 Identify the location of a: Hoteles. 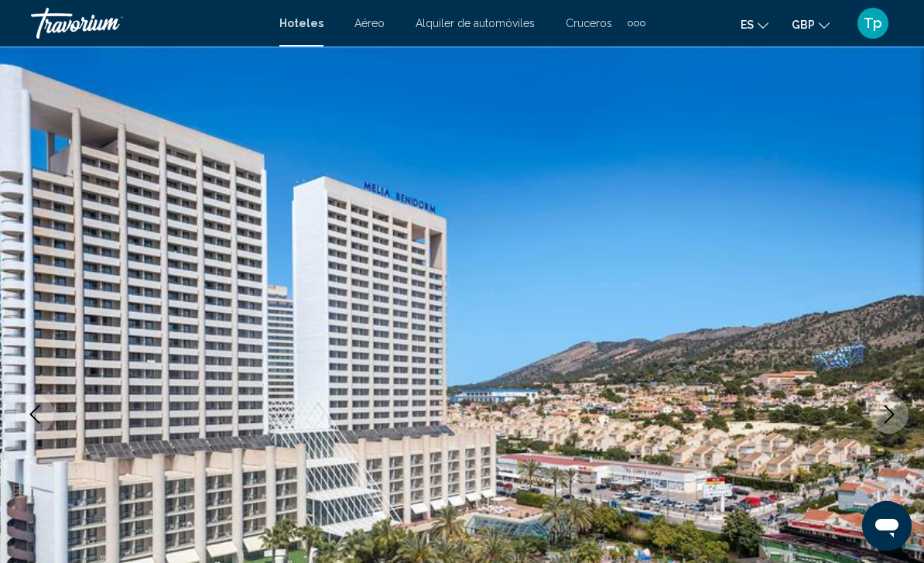
(301, 24).